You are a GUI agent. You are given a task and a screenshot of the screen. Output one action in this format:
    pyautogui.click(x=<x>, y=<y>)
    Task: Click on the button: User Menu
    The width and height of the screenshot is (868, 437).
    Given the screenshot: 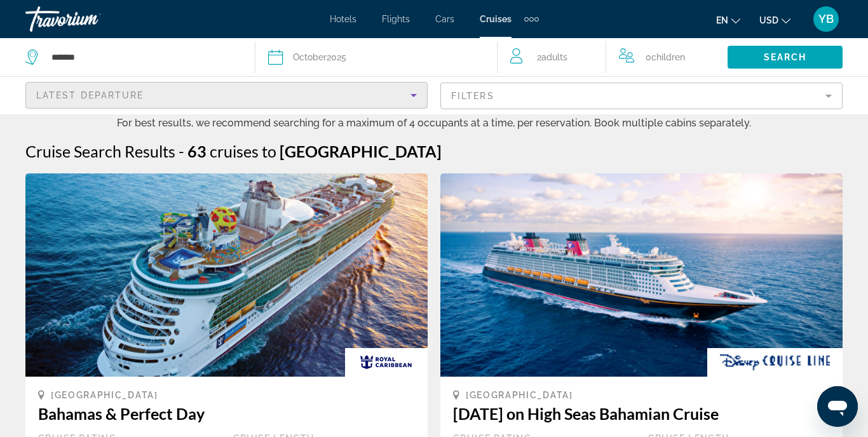 What is the action you would take?
    pyautogui.click(x=826, y=19)
    